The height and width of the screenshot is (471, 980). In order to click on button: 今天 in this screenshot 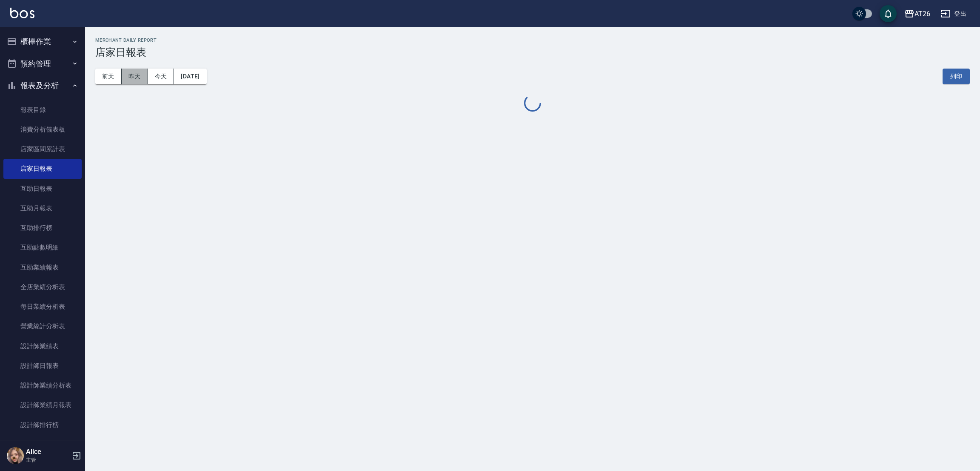, I will do `click(161, 76)`.